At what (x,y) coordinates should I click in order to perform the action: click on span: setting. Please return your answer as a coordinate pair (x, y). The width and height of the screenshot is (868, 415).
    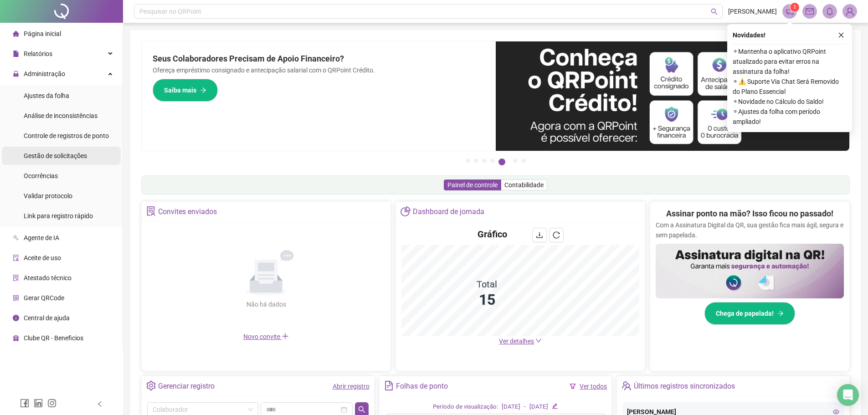
    Looking at the image, I should click on (151, 385).